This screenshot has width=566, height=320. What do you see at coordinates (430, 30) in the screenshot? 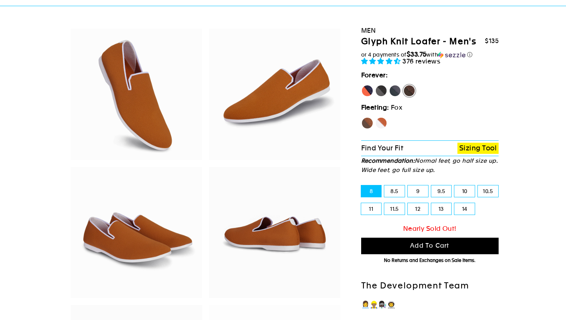
I see `div: Men` at bounding box center [430, 30].